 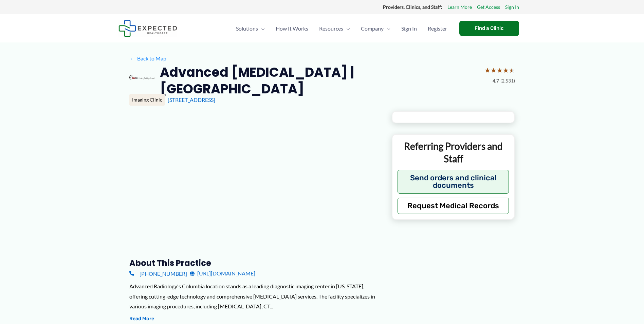 I want to click on strong: Providers, Clinics, and Staff:, so click(x=412, y=7).